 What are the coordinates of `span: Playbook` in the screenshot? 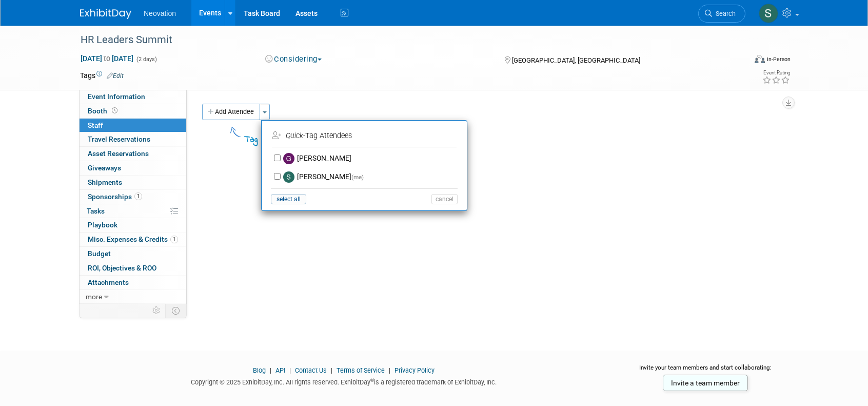 It's located at (103, 225).